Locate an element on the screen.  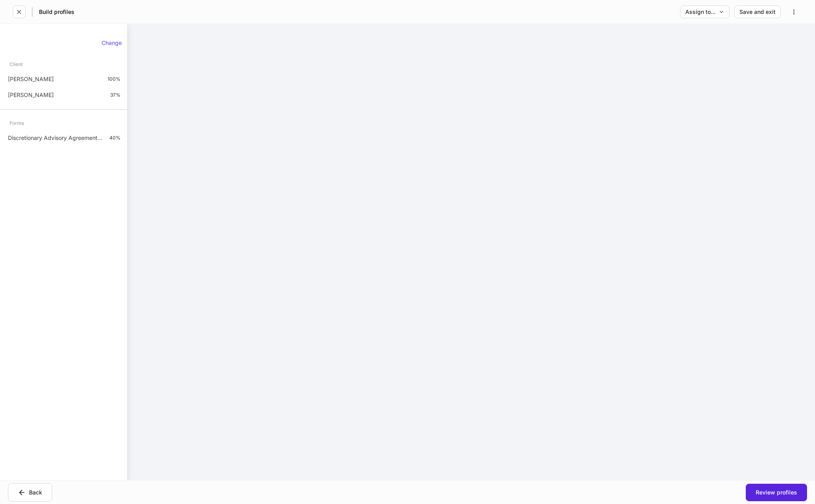
p: 40% is located at coordinates (115, 138).